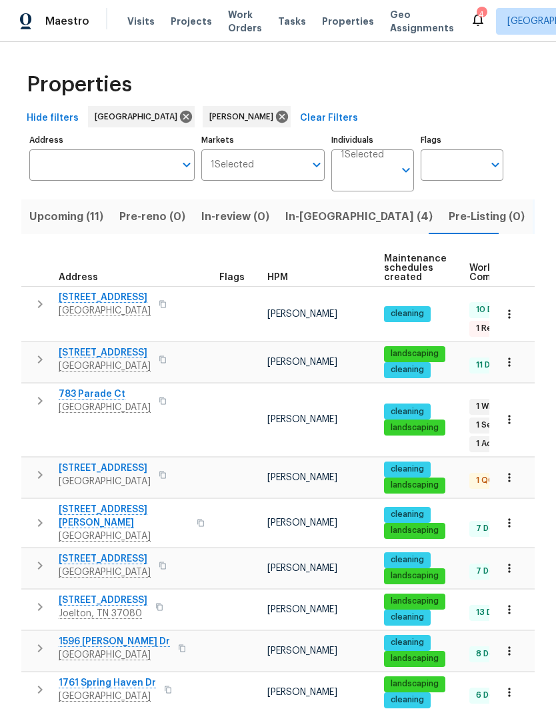 The image size is (556, 711). I want to click on span: Pre-Listing (0), so click(487, 217).